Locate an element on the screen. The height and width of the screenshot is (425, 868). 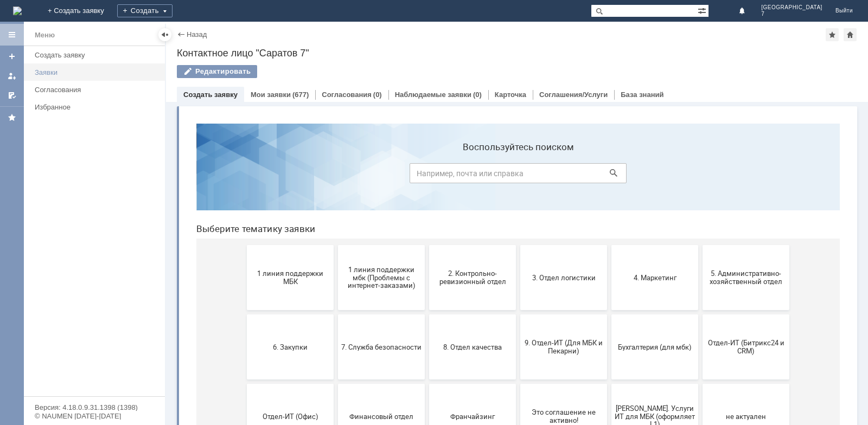
div: Скрыть меню is located at coordinates (165, 34).